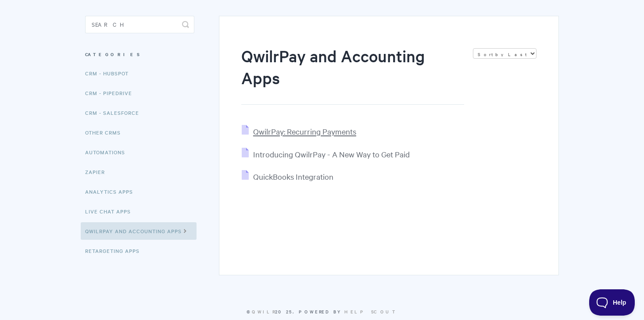 The width and height of the screenshot is (644, 320). I want to click on a: Zapier, so click(98, 172).